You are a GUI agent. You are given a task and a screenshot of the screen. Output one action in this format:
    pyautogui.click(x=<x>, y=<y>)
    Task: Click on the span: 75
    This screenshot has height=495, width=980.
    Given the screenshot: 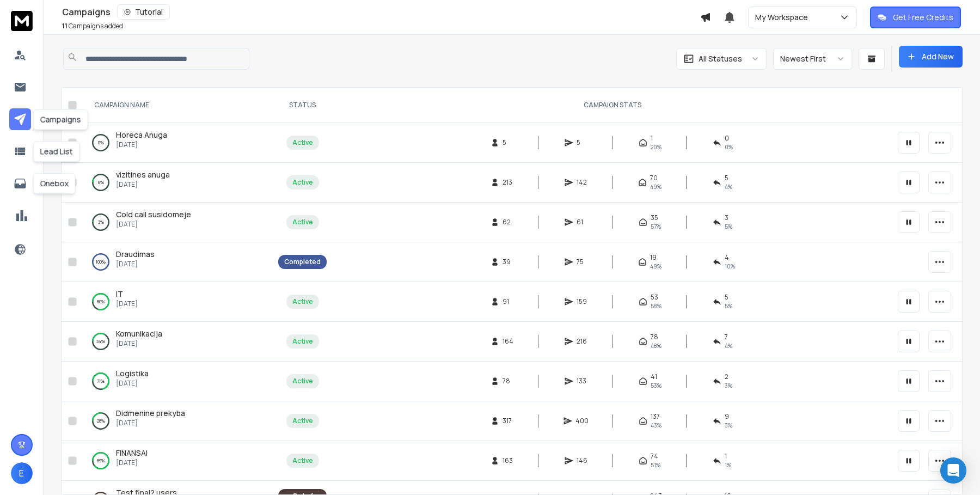 What is the action you would take?
    pyautogui.click(x=582, y=262)
    